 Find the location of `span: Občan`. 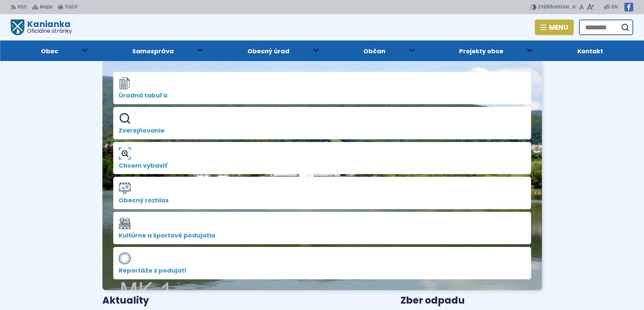

span: Občan is located at coordinates (374, 50).